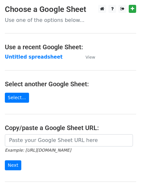  What do you see at coordinates (17, 98) in the screenshot?
I see `a: Select...` at bounding box center [17, 98].